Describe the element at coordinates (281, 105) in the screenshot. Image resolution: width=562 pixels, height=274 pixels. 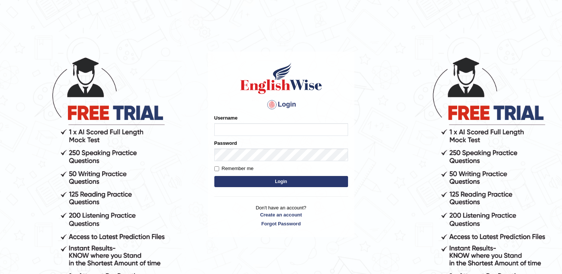
I see `h4: Login` at that location.